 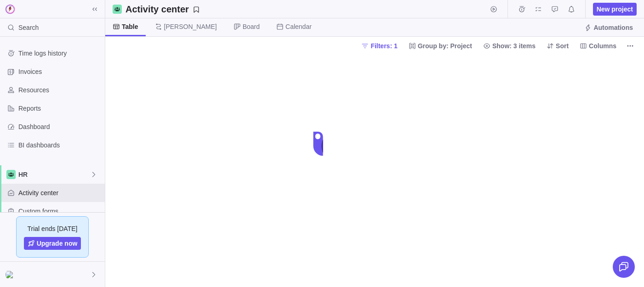 What do you see at coordinates (60, 71) in the screenshot?
I see `span: Invoices` at bounding box center [60, 71].